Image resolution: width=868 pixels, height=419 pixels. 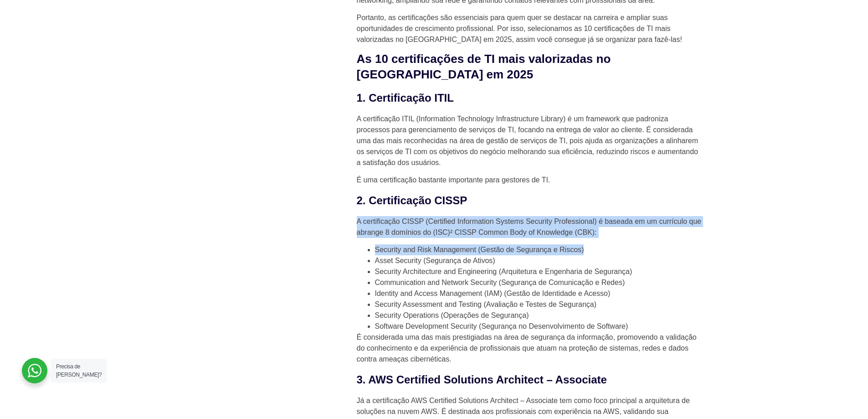 What do you see at coordinates (530, 348) in the screenshot?
I see `p: É considerada uma das mais prestigiadas na área de segurança da informação, promovendo a validaçã...` at bounding box center [530, 348].